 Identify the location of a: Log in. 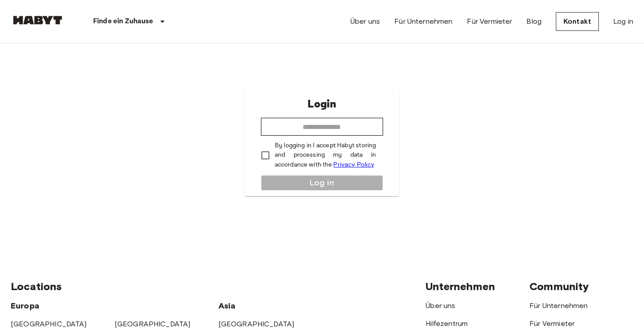
(623, 22).